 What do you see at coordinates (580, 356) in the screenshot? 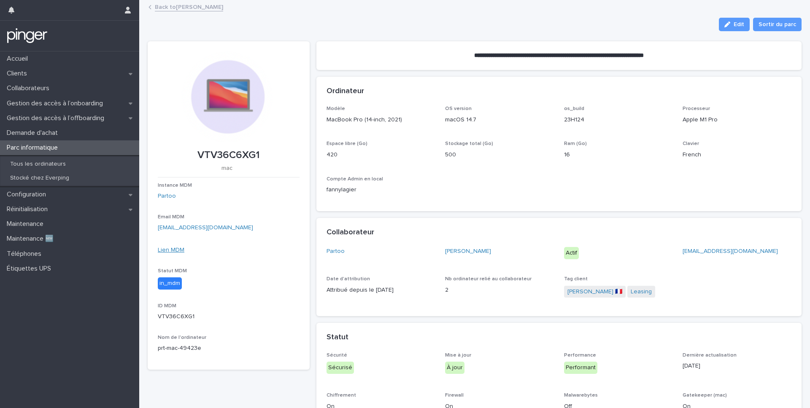
I see `span: Performance` at bounding box center [580, 356].